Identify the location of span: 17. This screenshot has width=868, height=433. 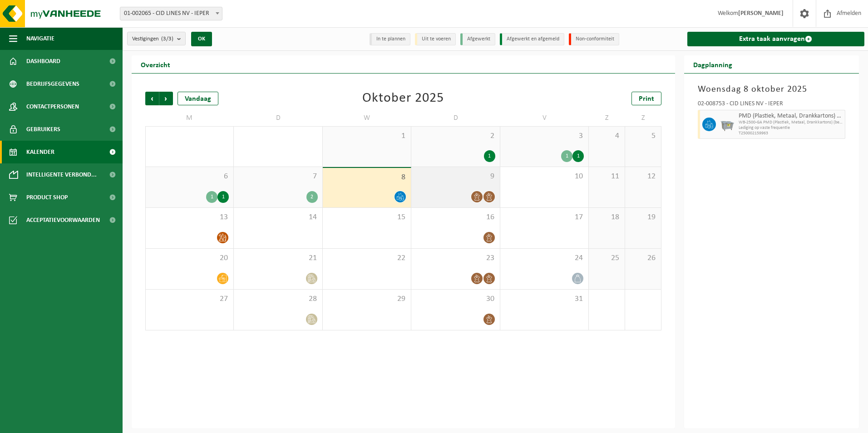
(544, 217).